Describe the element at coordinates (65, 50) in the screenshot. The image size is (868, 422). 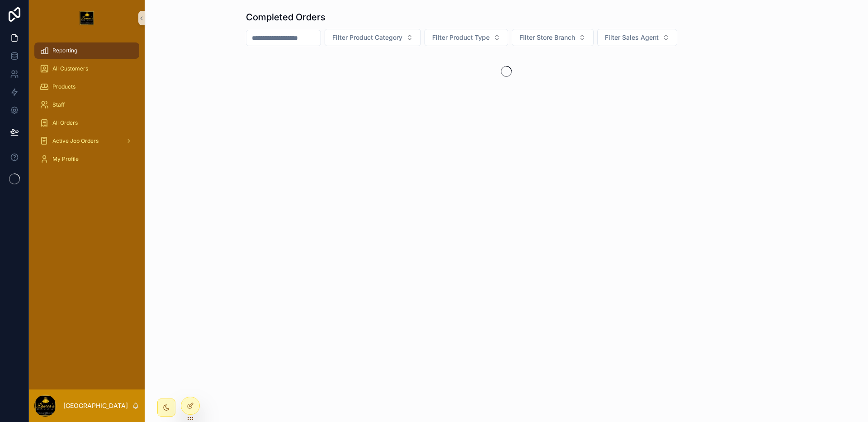
I see `span: Reporting` at that location.